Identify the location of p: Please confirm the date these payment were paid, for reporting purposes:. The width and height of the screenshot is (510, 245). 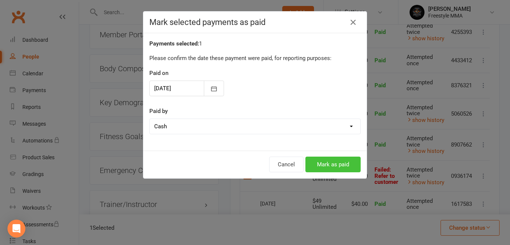
(255, 58).